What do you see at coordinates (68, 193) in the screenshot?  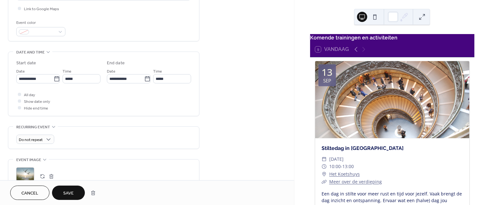 I see `button: Save` at bounding box center [68, 193].